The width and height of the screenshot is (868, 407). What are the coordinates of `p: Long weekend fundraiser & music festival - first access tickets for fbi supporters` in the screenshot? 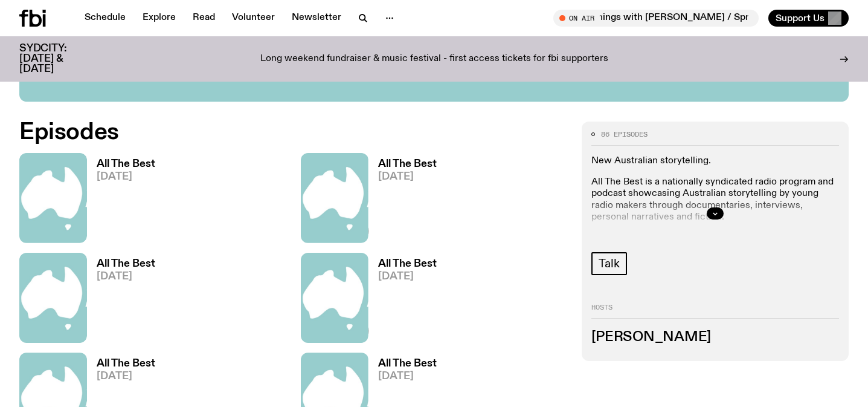 It's located at (434, 59).